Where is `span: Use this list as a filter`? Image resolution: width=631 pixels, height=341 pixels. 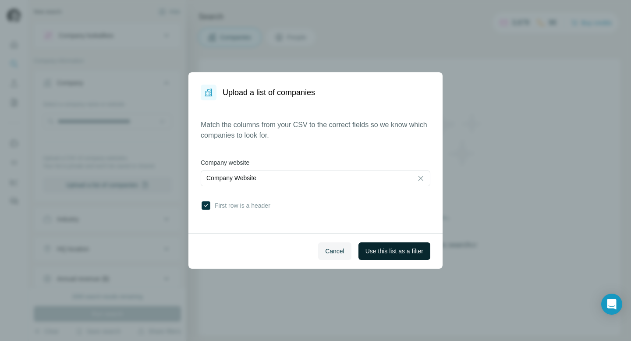
span: Use this list as a filter is located at coordinates (394, 251).